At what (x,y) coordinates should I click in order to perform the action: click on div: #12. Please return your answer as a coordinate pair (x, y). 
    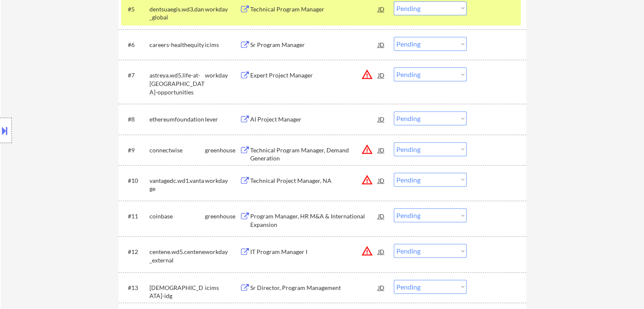
    Looking at the image, I should click on (135, 252).